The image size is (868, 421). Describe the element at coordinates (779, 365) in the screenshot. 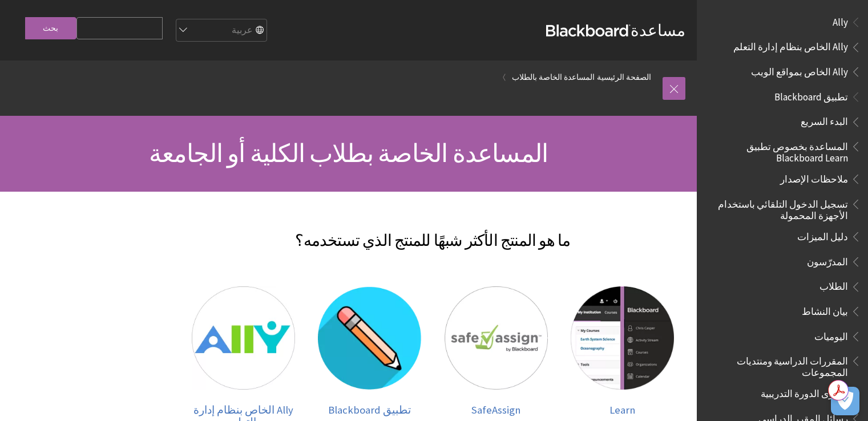

I see `span: المقررات الدراسية ومنتديات المجموعات` at that location.